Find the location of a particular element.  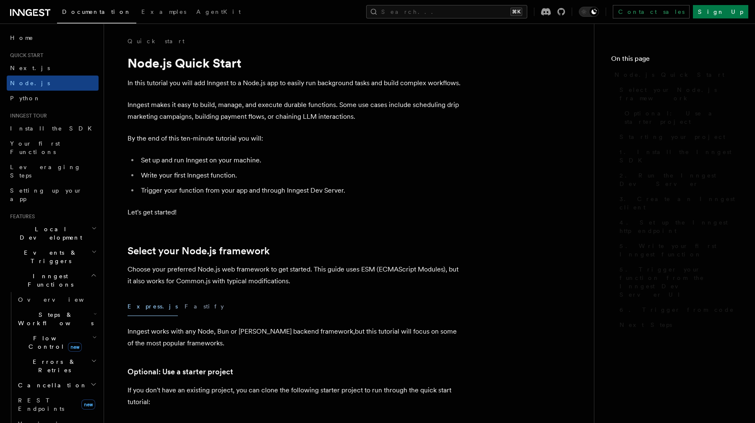

a: 5. Trigger your function from the Inngest Dev Server UI is located at coordinates (677, 282).